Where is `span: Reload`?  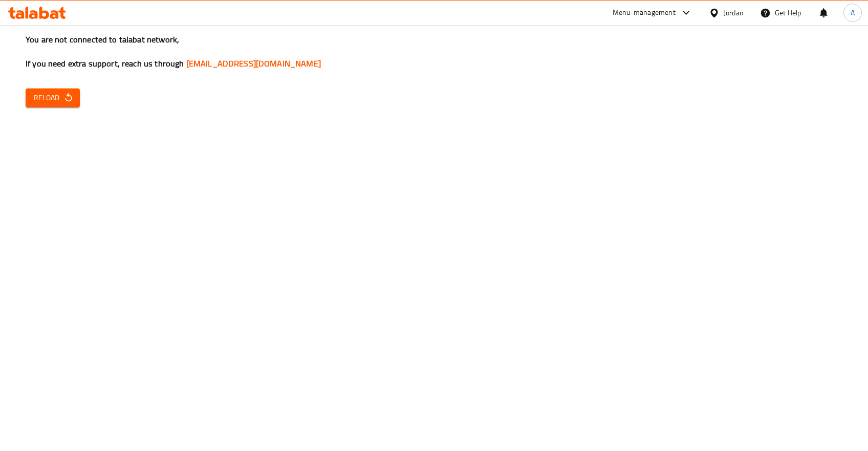 span: Reload is located at coordinates (53, 98).